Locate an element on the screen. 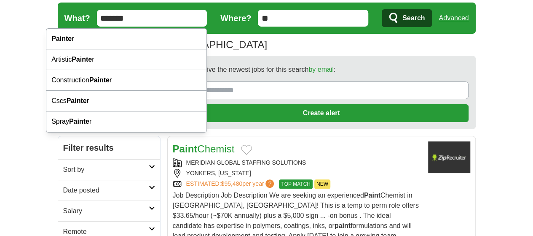 This screenshot has height=236, width=533. img: Company logo is located at coordinates (449, 157).